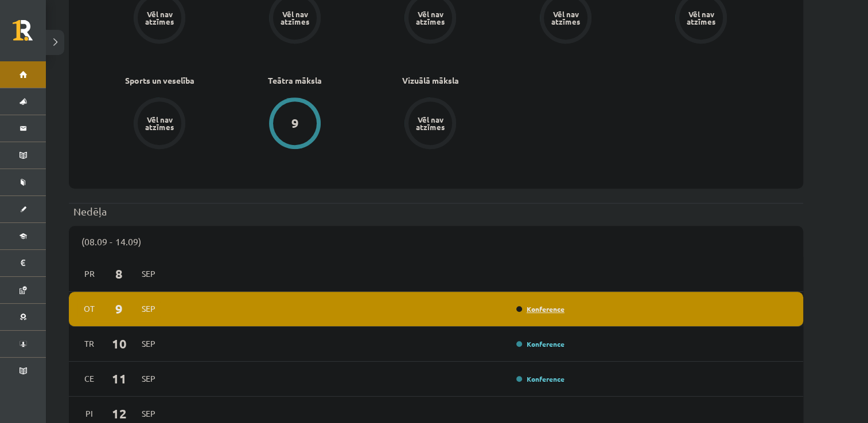  What do you see at coordinates (295, 124) in the screenshot?
I see `a: 9` at bounding box center [295, 124].